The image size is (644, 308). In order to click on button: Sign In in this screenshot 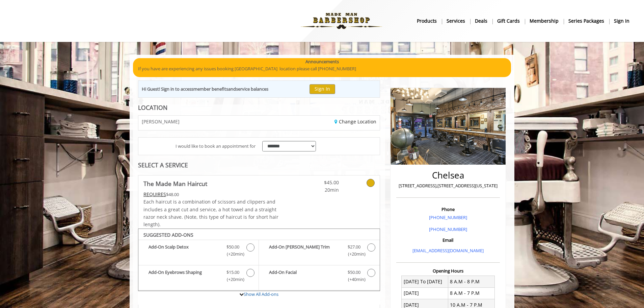, I will do `click(322, 89)`.